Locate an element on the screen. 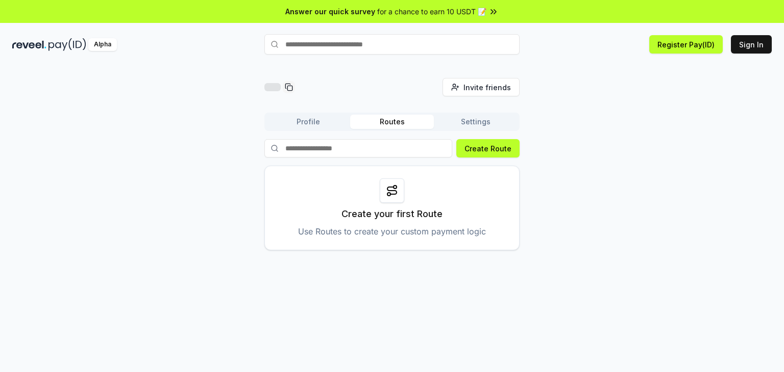 This screenshot has width=784, height=372. p: Create your first Route is located at coordinates (392, 214).